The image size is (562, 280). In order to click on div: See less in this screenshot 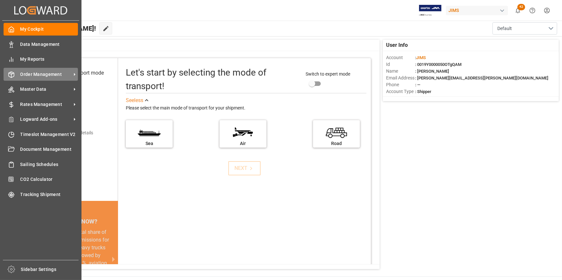, I will do `click(134, 101)`.